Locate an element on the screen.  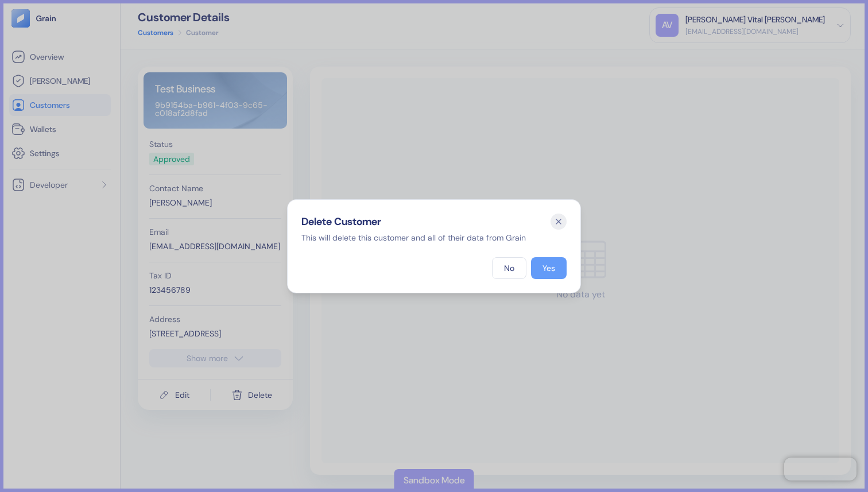
div: This will delete this customer and all of their data from Grain is located at coordinates (434, 238).